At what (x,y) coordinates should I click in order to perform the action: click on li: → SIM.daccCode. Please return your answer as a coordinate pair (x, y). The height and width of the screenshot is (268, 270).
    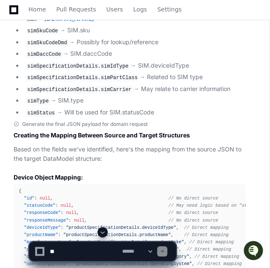
    Looking at the image, I should click on (134, 54).